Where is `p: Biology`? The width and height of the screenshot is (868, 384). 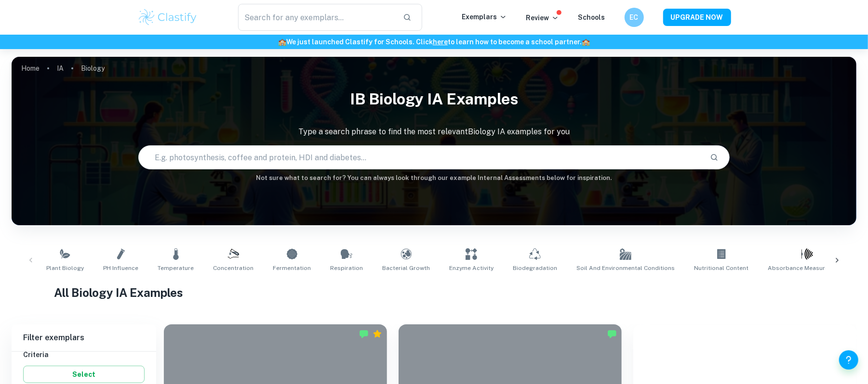 p: Biology is located at coordinates (92, 68).